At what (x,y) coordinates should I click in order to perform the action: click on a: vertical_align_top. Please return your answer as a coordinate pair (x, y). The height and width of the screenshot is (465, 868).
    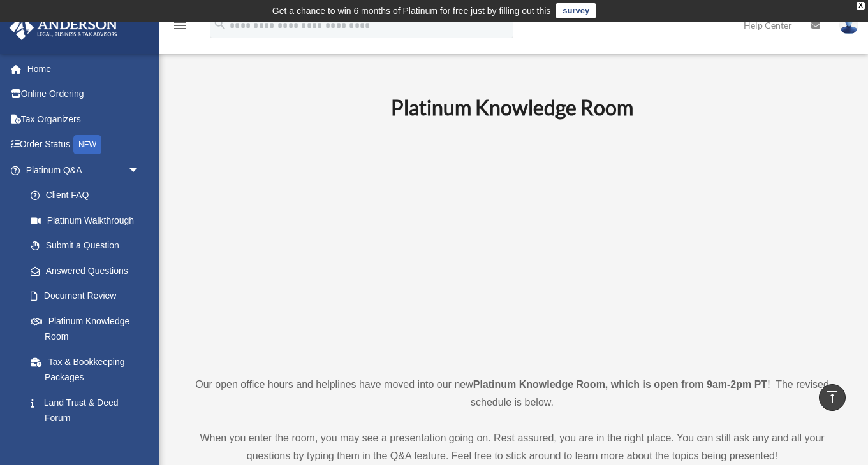
    Looking at the image, I should click on (832, 398).